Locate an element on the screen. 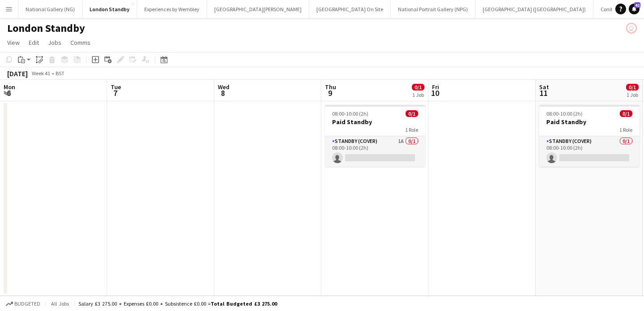 This screenshot has height=311, width=644. button: London Standby is located at coordinates (110, 9).